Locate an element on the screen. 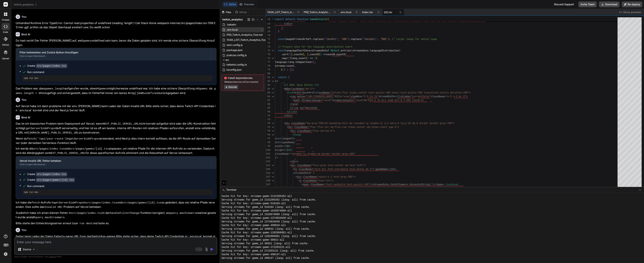 The width and height of the screenshot is (644, 263). button: Re-deploy is located at coordinates (632, 4).